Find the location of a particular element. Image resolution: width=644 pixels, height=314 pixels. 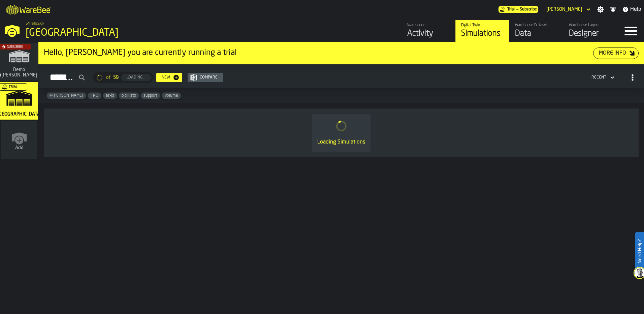

a: link-to-/wh/i/b8e8645a-5c77-43f4-8135-27e3a4d97801/data is located at coordinates (536, 31).